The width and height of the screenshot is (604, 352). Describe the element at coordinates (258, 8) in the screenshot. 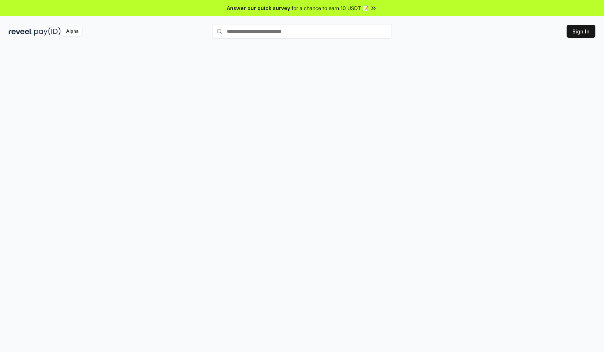

I see `span: Answer our quick survey` at that location.